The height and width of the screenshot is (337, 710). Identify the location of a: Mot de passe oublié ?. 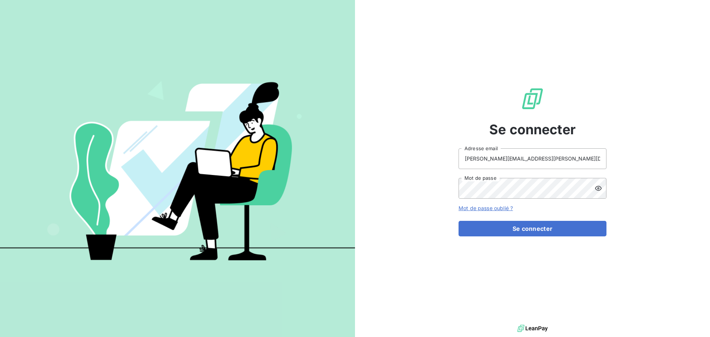
(486, 208).